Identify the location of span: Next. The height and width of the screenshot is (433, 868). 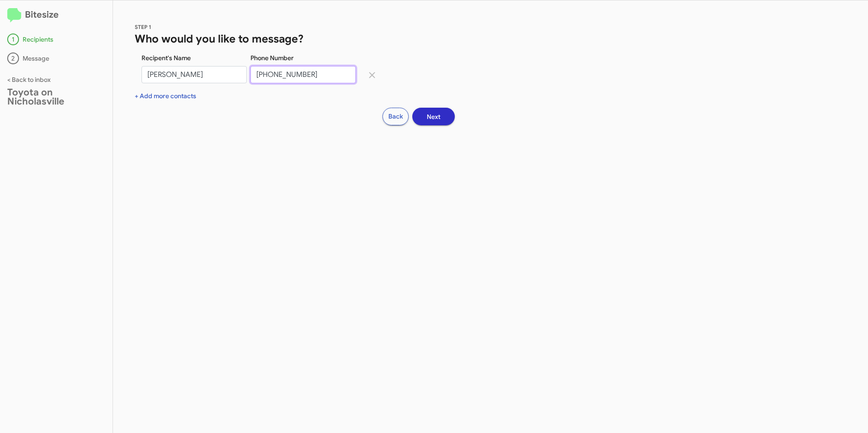
(434, 117).